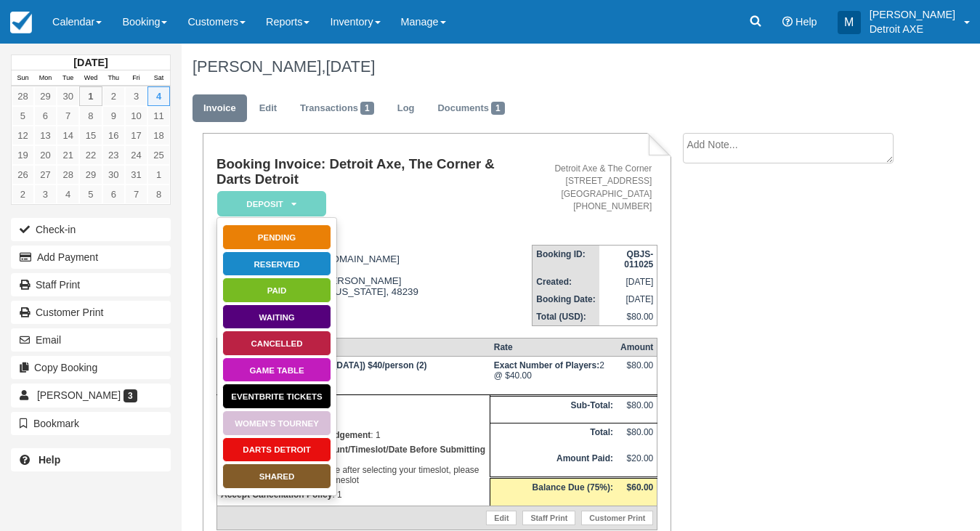 Image resolution: width=980 pixels, height=531 pixels. What do you see at coordinates (90, 79) in the screenshot?
I see `th: Wed` at bounding box center [90, 79].